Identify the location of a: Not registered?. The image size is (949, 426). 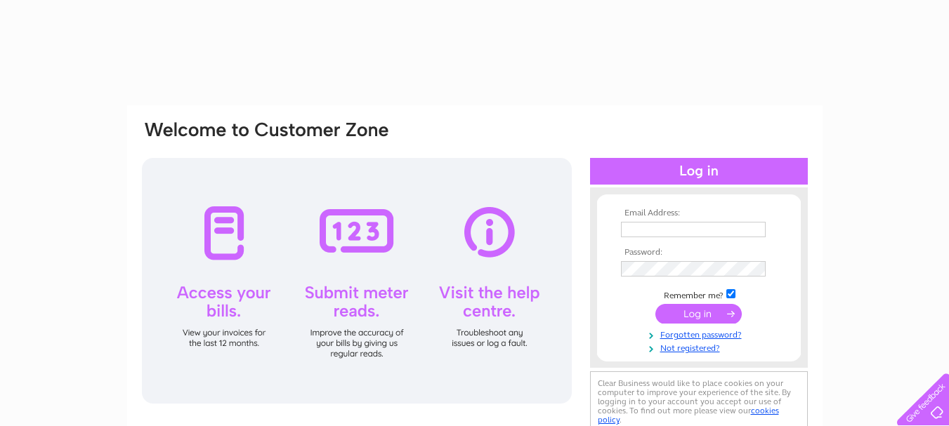
(700, 347).